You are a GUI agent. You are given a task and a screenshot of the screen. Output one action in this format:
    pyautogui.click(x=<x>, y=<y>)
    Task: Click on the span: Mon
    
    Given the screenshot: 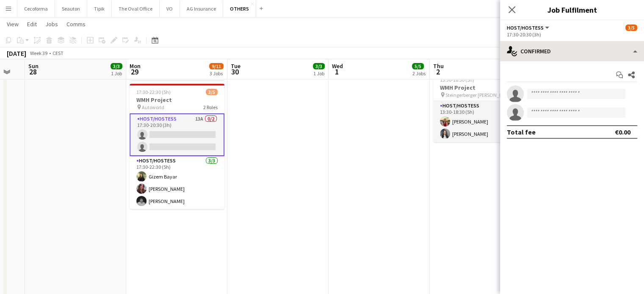 What is the action you would take?
    pyautogui.click(x=135, y=66)
    